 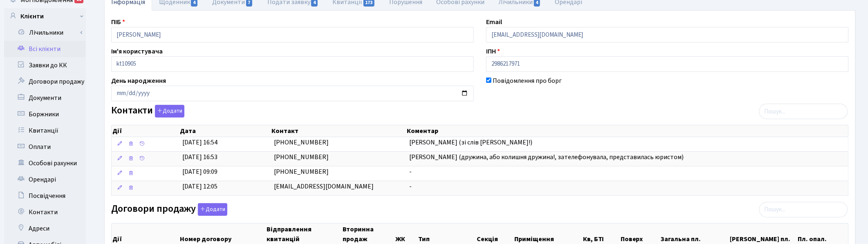 I want to click on a: Адреси, so click(x=45, y=228).